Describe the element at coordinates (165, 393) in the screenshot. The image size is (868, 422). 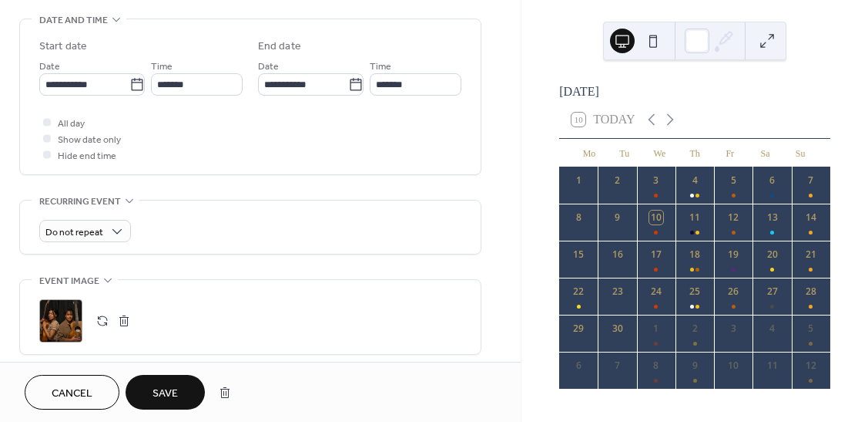
I see `span: Save` at that location.